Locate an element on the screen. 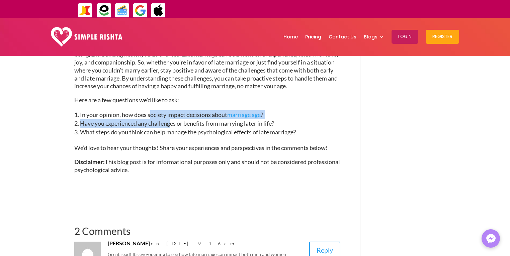 This screenshot has width=510, height=256. a: Contact Us is located at coordinates (342, 37).